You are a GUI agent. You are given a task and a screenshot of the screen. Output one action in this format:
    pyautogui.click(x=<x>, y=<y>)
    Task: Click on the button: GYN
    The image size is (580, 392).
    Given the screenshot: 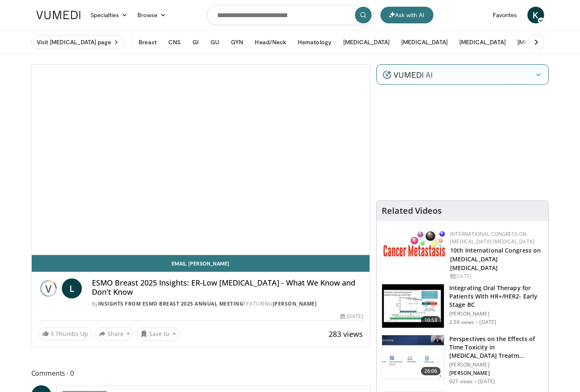 What is the action you would take?
    pyautogui.click(x=237, y=42)
    